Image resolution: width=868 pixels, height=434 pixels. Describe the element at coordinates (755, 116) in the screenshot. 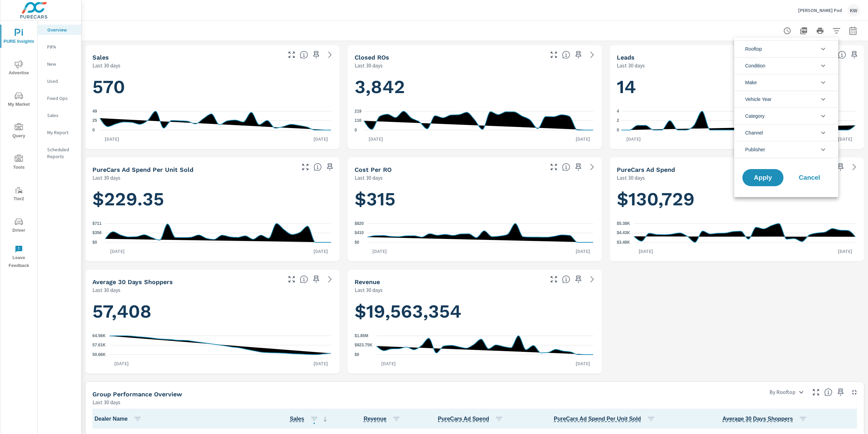

I see `span: Category` at that location.